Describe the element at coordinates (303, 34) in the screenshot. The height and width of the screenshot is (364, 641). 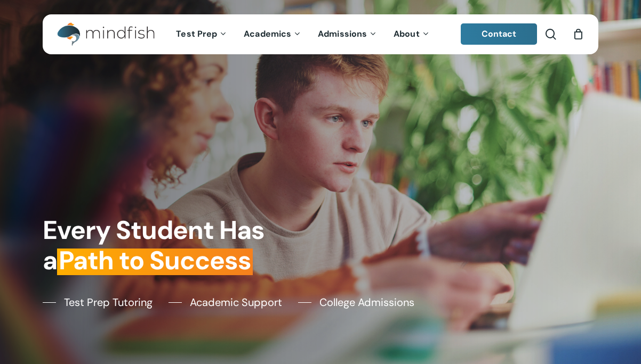
I see `nav: Main Menu` at that location.